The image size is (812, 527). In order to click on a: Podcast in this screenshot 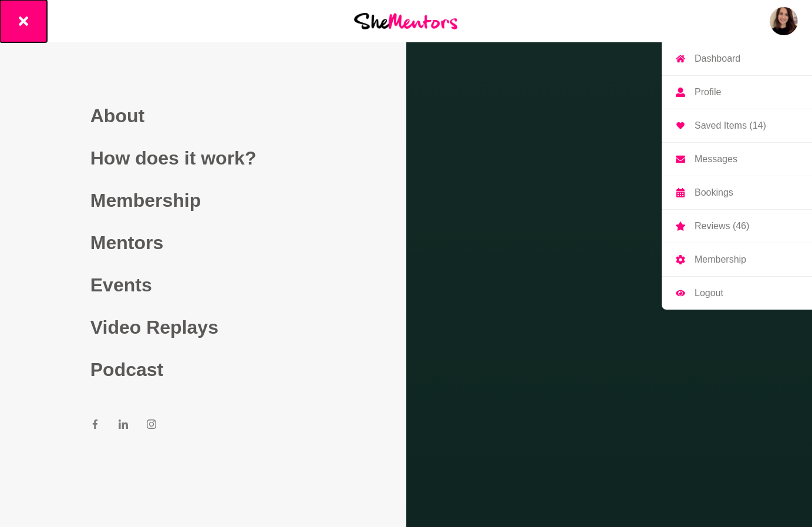, I will do `click(203, 370)`.